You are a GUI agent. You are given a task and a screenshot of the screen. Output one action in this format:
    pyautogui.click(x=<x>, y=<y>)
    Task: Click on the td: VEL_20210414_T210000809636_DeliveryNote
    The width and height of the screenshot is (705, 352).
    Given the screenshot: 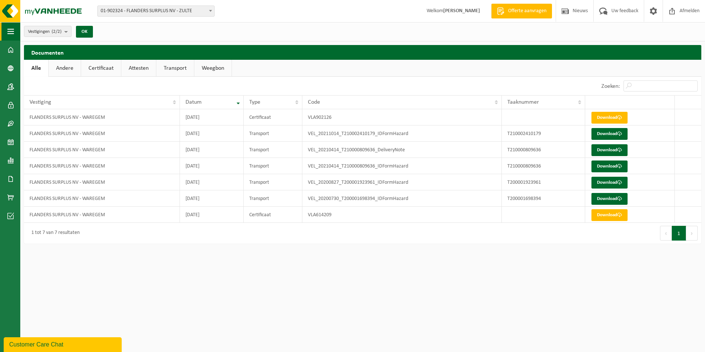 What is the action you would take?
    pyautogui.click(x=402, y=150)
    